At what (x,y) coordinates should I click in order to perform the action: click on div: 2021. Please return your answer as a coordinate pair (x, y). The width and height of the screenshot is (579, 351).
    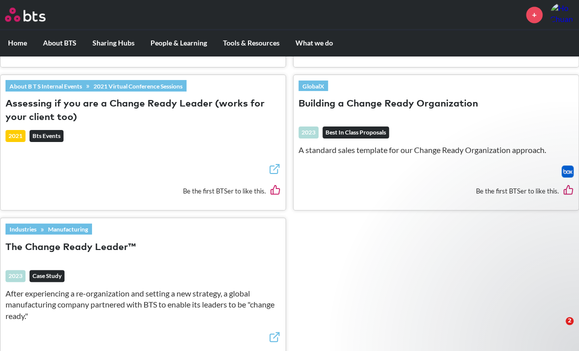
    Looking at the image, I should click on (16, 136).